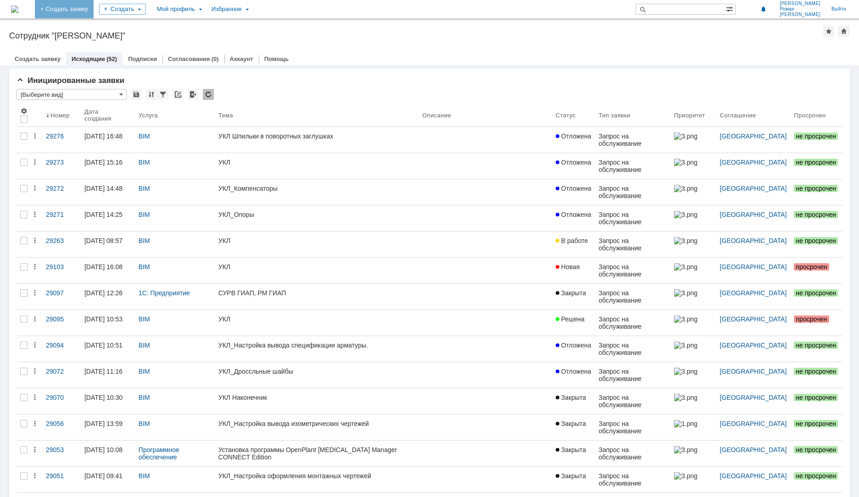 This screenshot has width=859, height=497. What do you see at coordinates (122, 9) in the screenshot?
I see `div: Создать` at bounding box center [122, 9].